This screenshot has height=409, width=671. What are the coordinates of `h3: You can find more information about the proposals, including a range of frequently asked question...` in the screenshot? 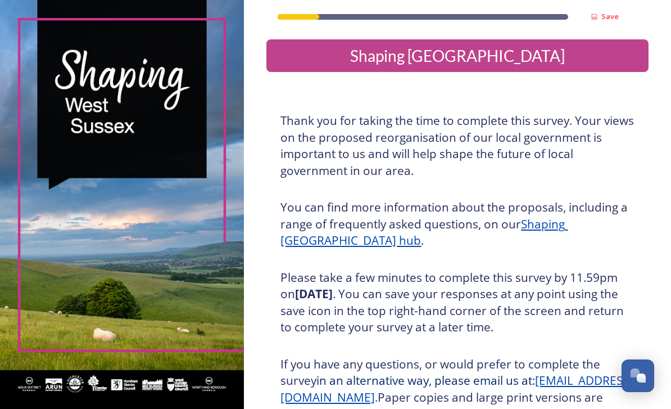 It's located at (458, 224).